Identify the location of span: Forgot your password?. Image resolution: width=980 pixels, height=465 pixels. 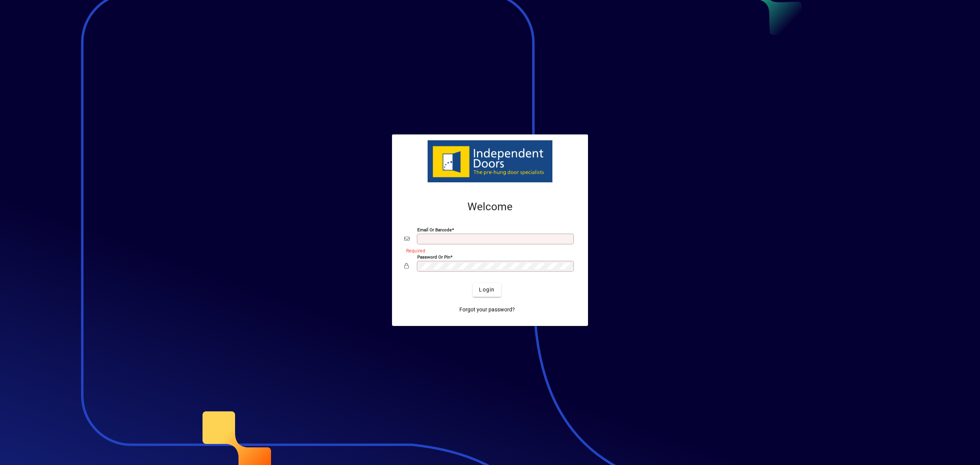
(487, 309).